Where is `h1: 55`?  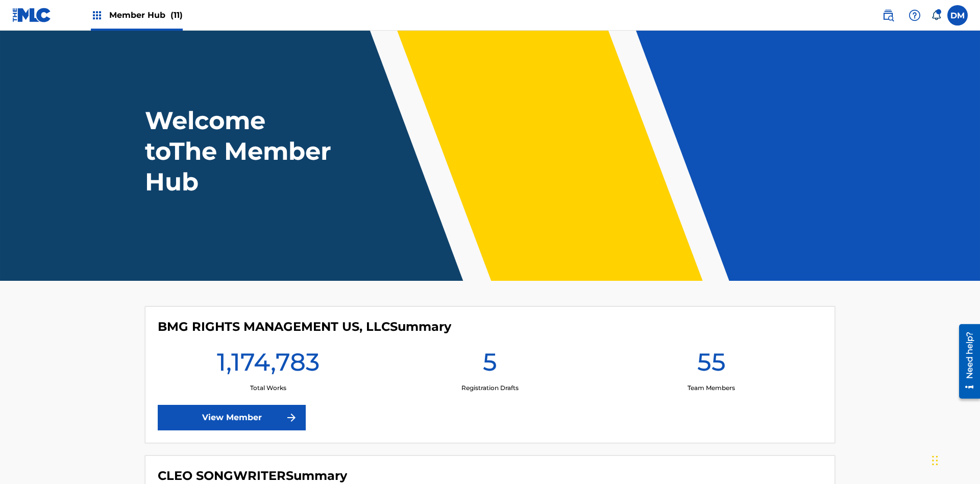
h1: 55 is located at coordinates (711, 365).